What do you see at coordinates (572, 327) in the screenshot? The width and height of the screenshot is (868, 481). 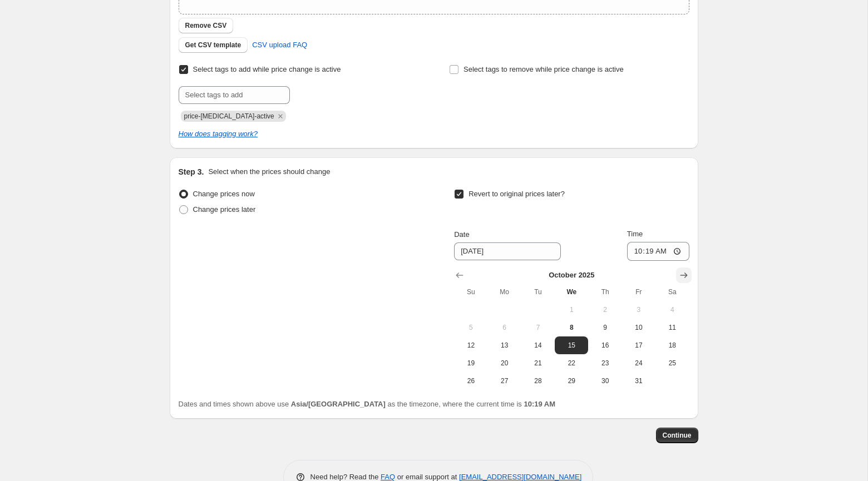 I see `span: 8` at bounding box center [572, 327].